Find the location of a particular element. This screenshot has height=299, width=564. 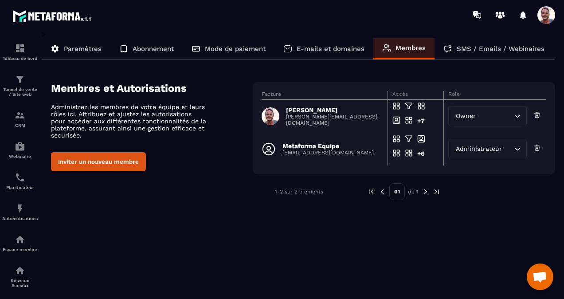

p: Administrez les membres de votre équipe et leurs rôles ici. Attribuez et ajustez les autorisation... is located at coordinates (129, 121).